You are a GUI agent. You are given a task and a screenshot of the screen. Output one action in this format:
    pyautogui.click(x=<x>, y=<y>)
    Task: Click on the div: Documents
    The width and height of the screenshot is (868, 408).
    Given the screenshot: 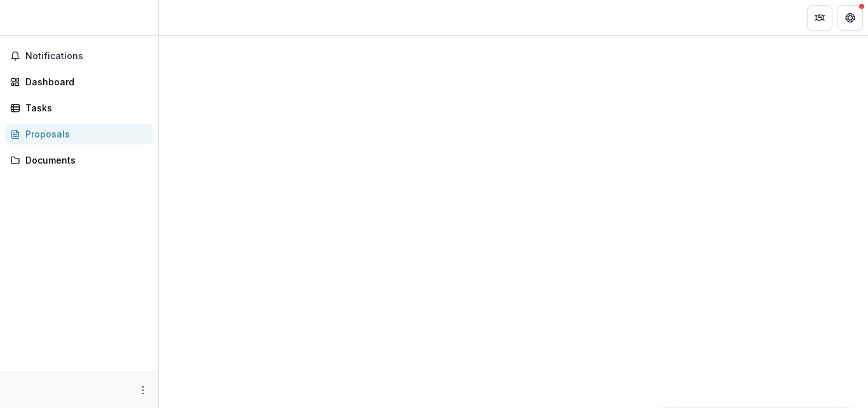 What is the action you would take?
    pyautogui.click(x=84, y=160)
    